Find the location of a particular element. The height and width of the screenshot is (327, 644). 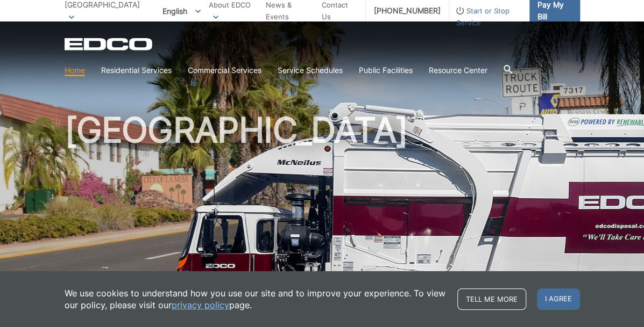

span: I agree is located at coordinates (558, 299).